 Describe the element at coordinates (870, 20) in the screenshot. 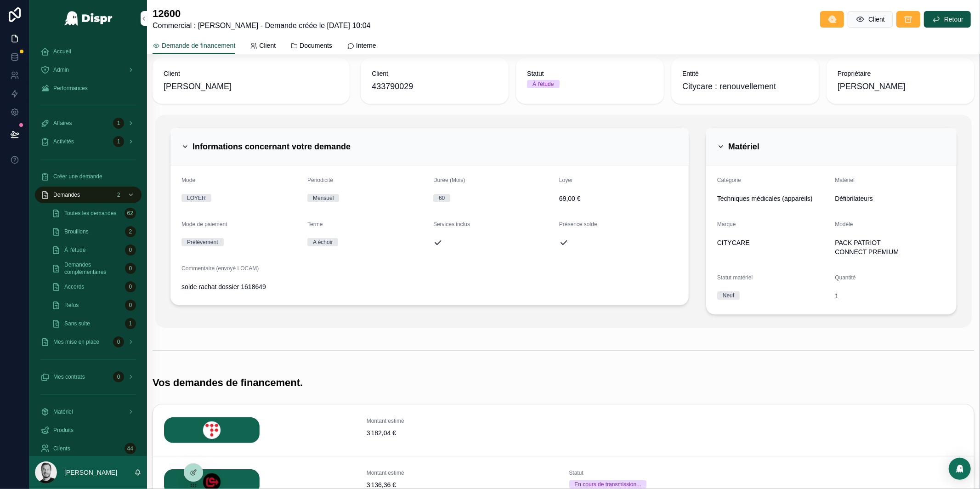

I see `button: Client` at that location.